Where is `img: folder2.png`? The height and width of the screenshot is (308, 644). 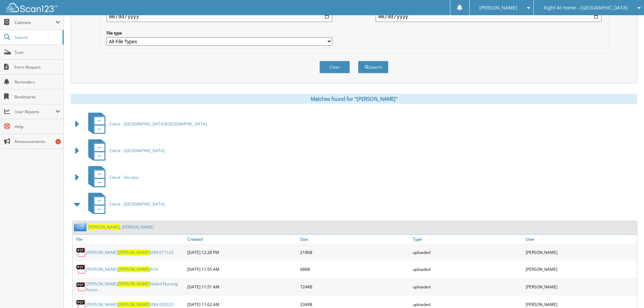 img: folder2.png is located at coordinates (81, 227).